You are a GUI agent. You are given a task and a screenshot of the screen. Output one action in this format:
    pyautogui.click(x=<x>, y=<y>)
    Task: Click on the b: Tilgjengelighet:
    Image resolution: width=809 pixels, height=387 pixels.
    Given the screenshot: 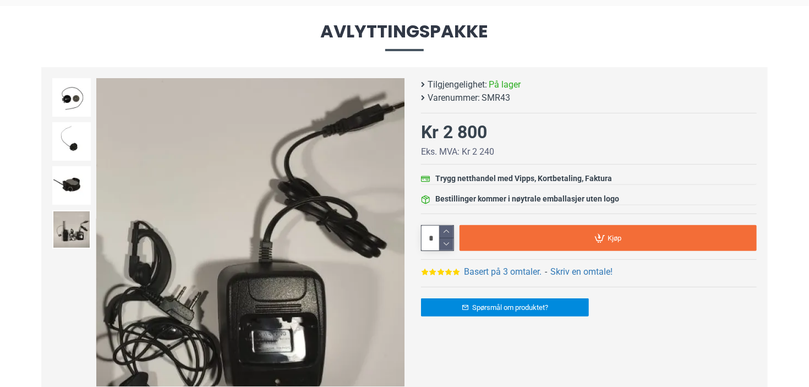 What is the action you would take?
    pyautogui.click(x=457, y=85)
    